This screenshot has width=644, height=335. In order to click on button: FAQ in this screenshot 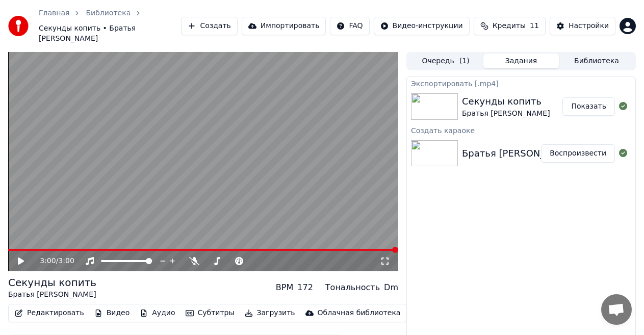, I will do `click(349, 26)`.